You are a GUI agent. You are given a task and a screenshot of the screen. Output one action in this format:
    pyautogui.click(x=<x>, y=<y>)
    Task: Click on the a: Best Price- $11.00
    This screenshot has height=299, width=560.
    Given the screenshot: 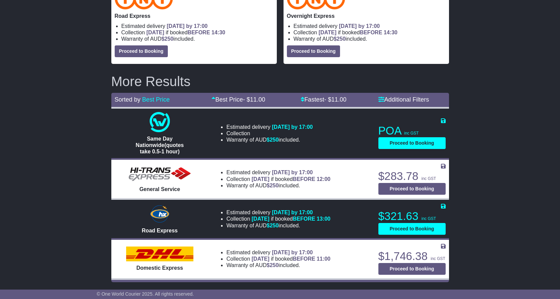 What is the action you would take?
    pyautogui.click(x=238, y=100)
    